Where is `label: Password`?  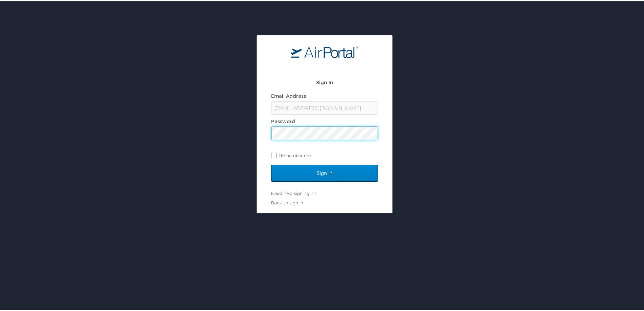
label: Password is located at coordinates (283, 120).